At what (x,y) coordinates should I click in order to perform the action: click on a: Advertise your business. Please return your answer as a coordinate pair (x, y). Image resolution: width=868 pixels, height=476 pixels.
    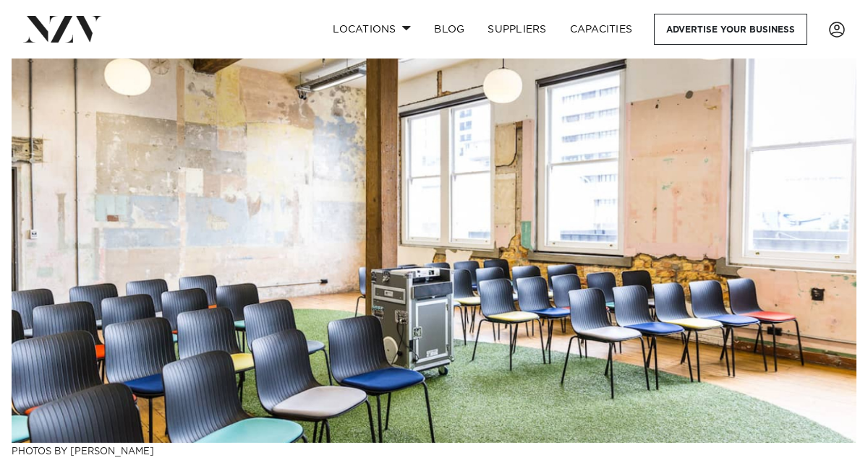
    Looking at the image, I should click on (731, 29).